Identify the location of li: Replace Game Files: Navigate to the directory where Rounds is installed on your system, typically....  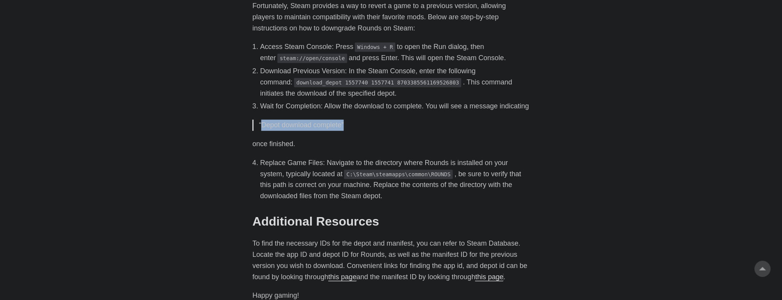
(395, 179).